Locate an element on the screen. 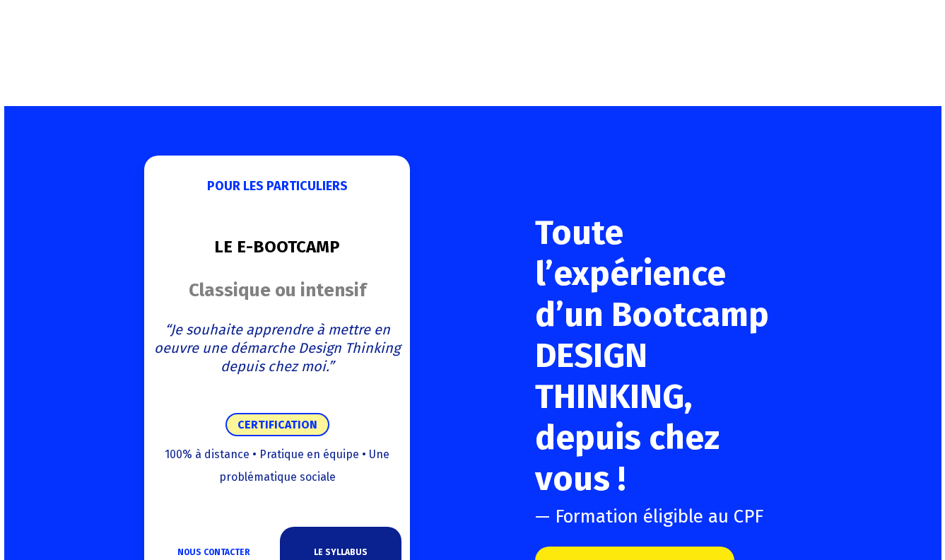 This screenshot has height=560, width=945. span: Toute l’expérience d’un Bootcamp DESIGN THINKING, depuis chez vous ! is located at coordinates (652, 355).